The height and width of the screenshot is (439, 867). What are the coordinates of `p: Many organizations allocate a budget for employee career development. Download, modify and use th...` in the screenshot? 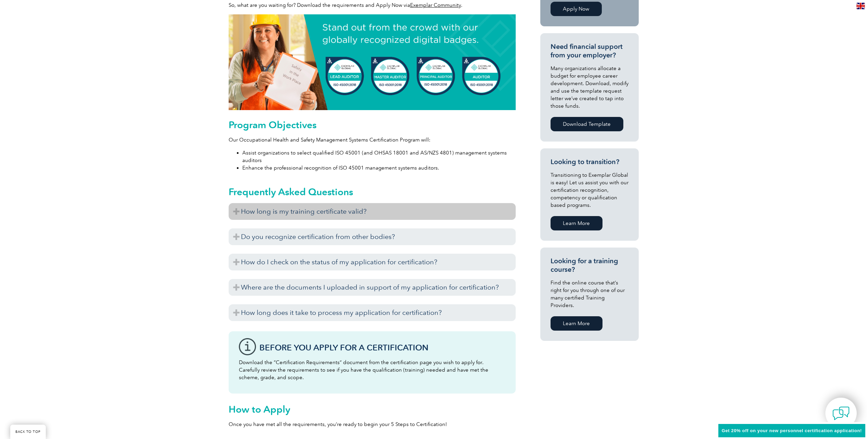 It's located at (590, 87).